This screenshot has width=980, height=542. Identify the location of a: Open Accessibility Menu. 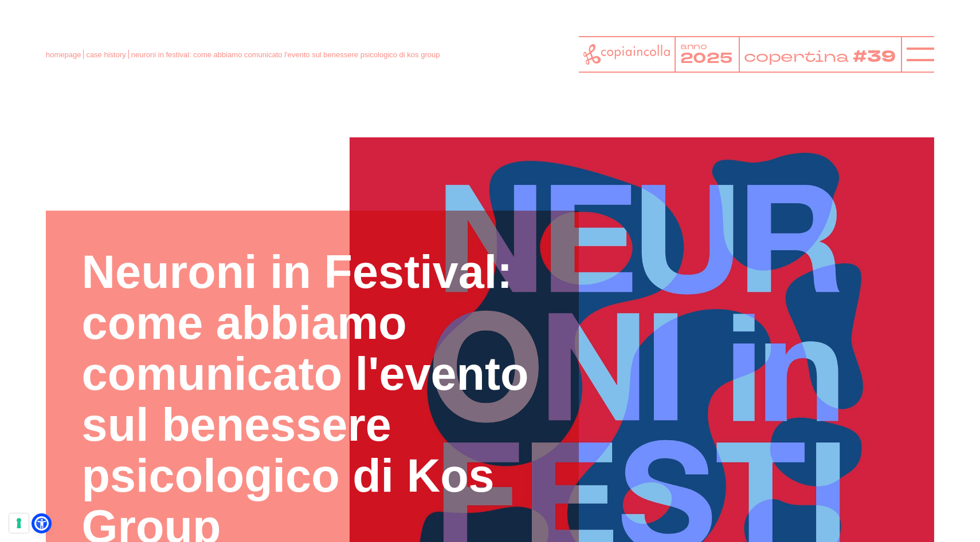
(41, 524).